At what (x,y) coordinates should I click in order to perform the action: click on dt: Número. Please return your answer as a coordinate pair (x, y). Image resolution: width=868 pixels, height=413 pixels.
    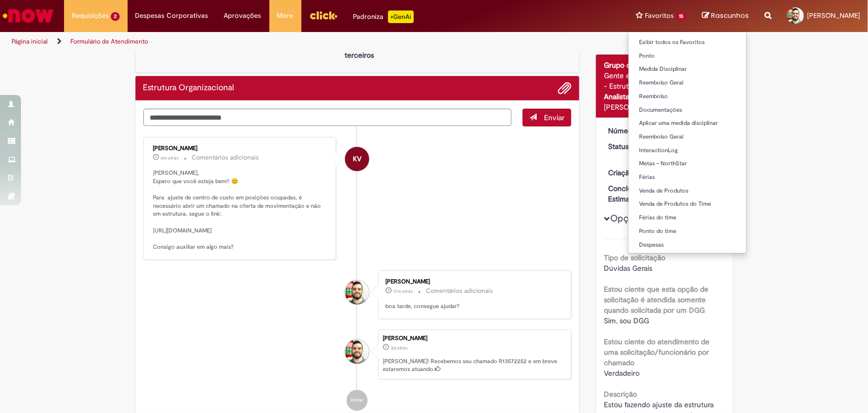
    Looking at the image, I should click on (632, 131).